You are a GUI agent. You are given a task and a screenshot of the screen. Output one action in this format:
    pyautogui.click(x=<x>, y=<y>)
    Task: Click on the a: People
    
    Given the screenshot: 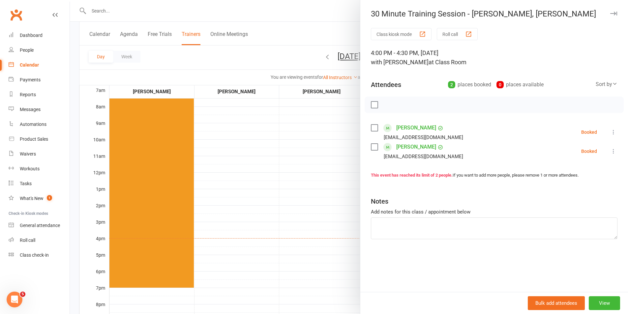 What is the action you would take?
    pyautogui.click(x=39, y=50)
    